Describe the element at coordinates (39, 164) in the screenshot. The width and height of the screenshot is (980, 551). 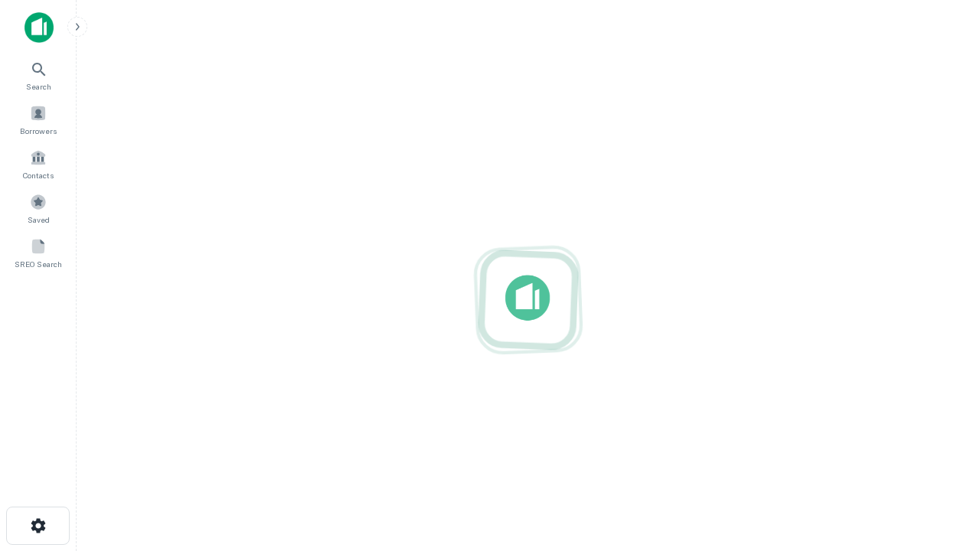
I see `div: Contacts` at that location.